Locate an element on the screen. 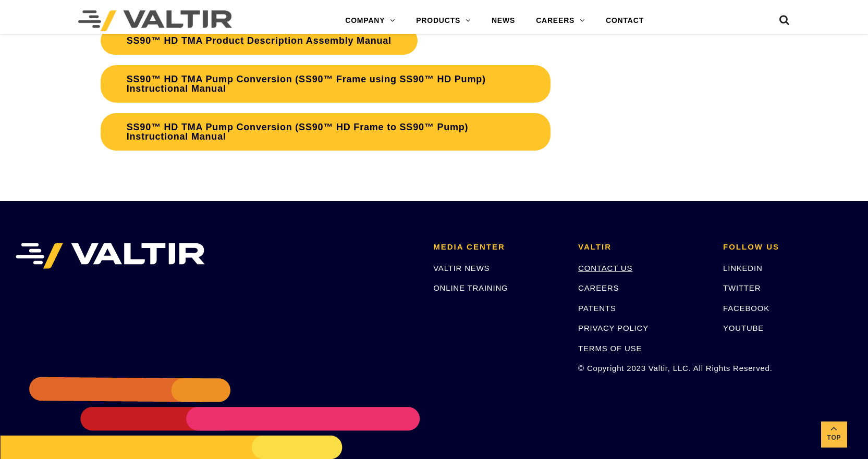 The height and width of the screenshot is (459, 868). a: CONTACT is located at coordinates (625, 21).